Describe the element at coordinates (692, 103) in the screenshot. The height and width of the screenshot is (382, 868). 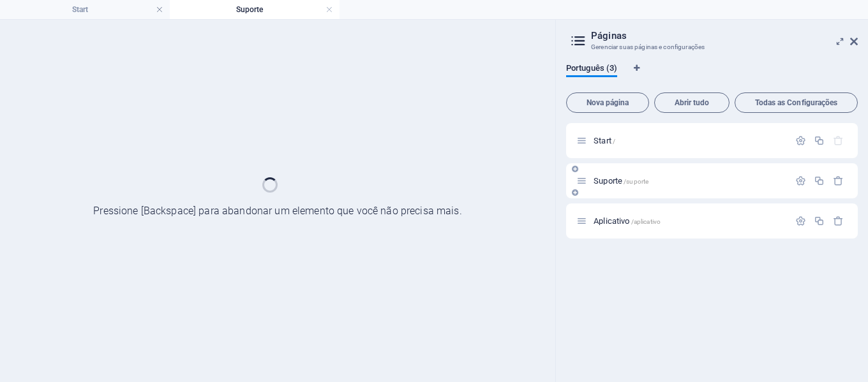
I see `span: Abrir tudo` at that location.